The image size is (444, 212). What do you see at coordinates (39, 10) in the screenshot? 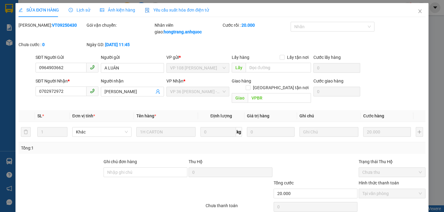
I see `span: SỬA ĐƠN HÀNG` at bounding box center [39, 10].